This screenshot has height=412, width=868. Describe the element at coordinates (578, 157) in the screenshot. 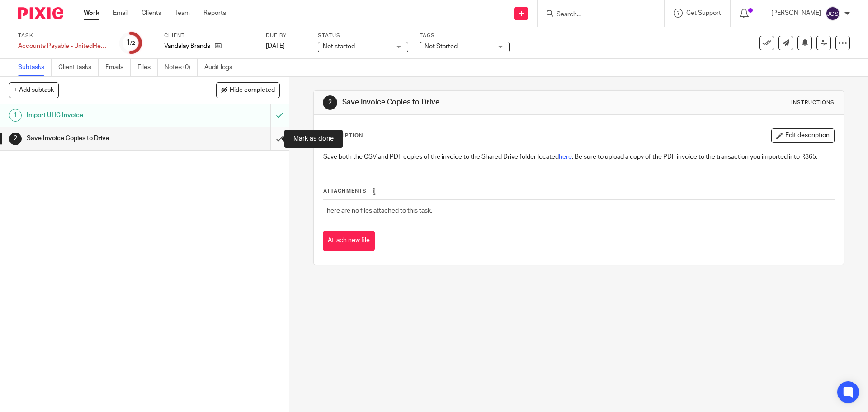

I see `p: Save both the CSV and PDF copies of the invoice to the Shared Drive folder located . Be sure to u...` at that location.